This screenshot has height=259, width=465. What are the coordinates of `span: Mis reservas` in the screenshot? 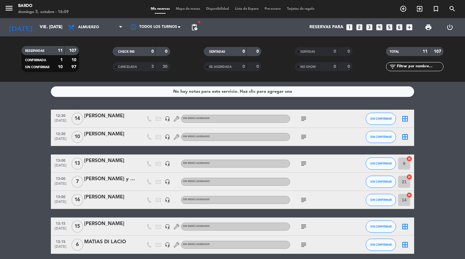 It's located at (160, 9).